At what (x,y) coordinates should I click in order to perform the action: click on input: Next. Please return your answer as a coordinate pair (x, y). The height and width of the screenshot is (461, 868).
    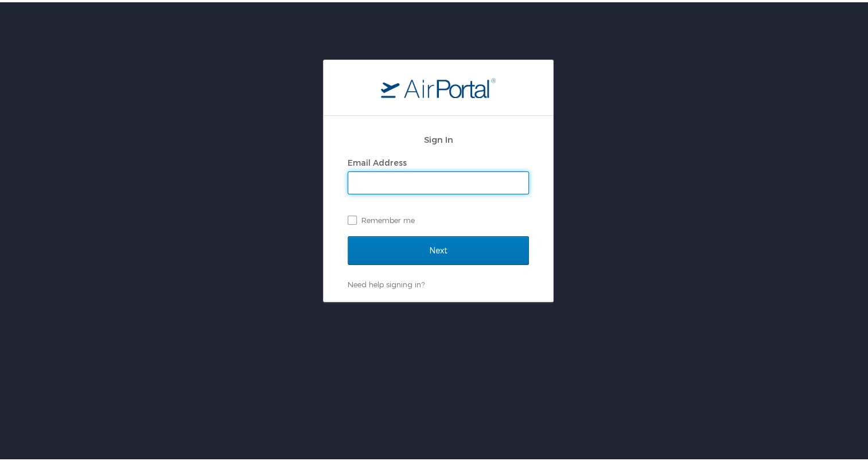
    Looking at the image, I should click on (438, 248).